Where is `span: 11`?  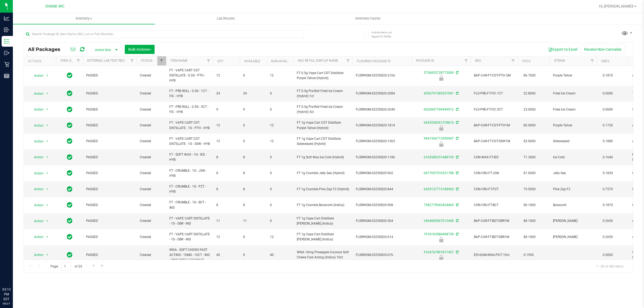
span: 11 is located at coordinates (253, 221).